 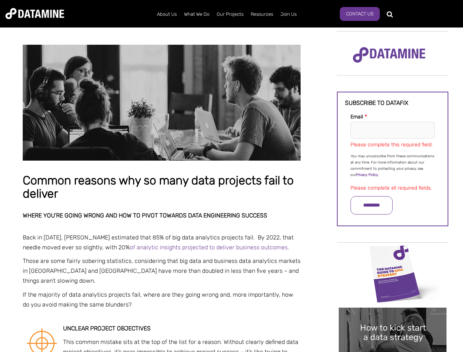 I want to click on a: Join Us, so click(x=289, y=14).